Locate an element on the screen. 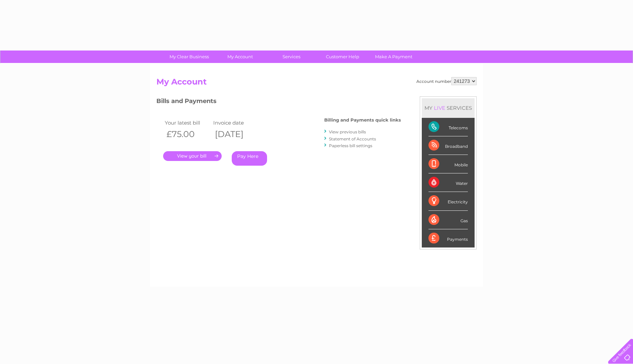  a: My Account is located at coordinates (241, 57).